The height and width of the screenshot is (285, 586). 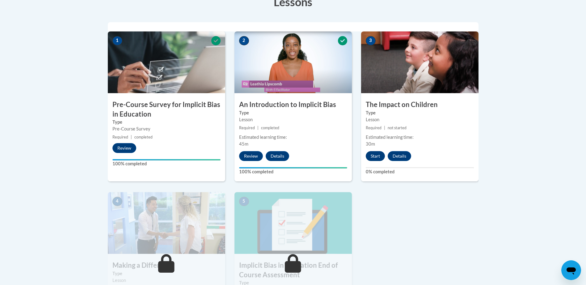 What do you see at coordinates (166, 129) in the screenshot?
I see `div: Pre-Course Survey` at bounding box center [166, 129].